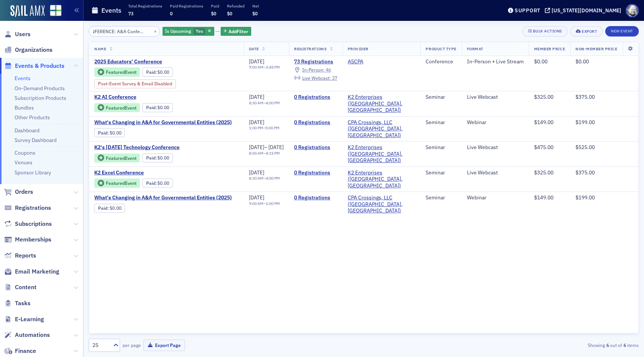 The height and width of the screenshot is (357, 644). What do you see at coordinates (40, 88) in the screenshot?
I see `a: On-Demand Products` at bounding box center [40, 88].